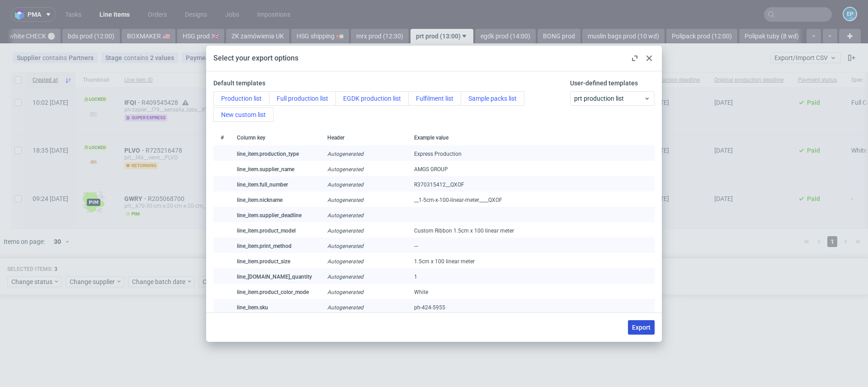 This screenshot has height=387, width=868. I want to click on span: line_item.product_color_mode, so click(272, 292).